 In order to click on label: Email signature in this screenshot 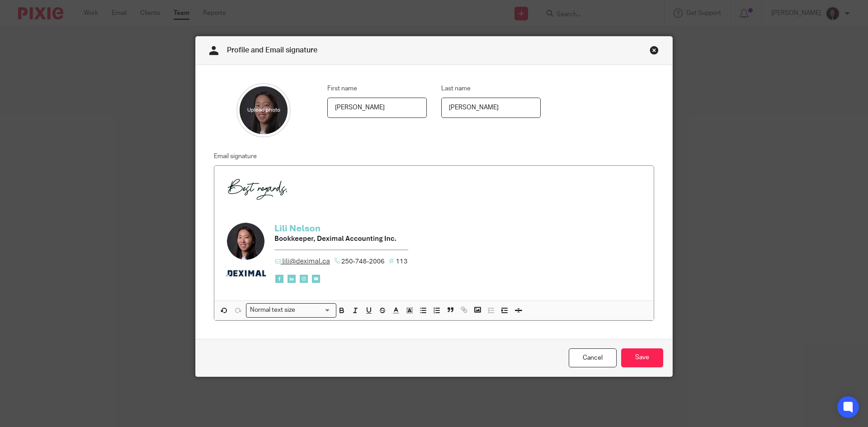, I will do `click(235, 156)`.